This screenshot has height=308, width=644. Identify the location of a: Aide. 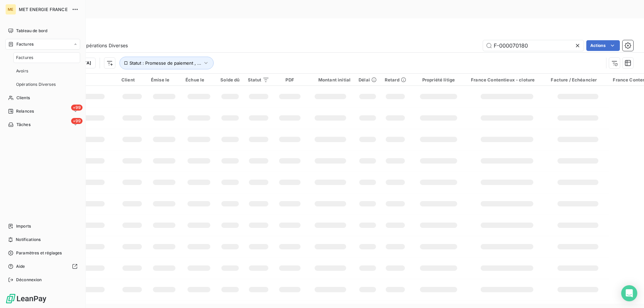
(43, 266).